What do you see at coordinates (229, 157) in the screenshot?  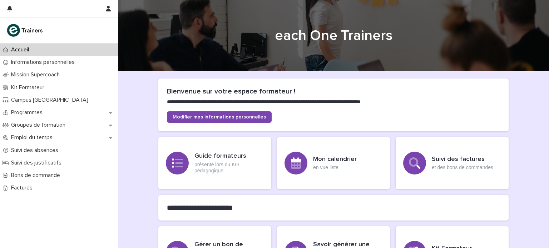 I see `h3: Guide formateurs` at bounding box center [229, 157].